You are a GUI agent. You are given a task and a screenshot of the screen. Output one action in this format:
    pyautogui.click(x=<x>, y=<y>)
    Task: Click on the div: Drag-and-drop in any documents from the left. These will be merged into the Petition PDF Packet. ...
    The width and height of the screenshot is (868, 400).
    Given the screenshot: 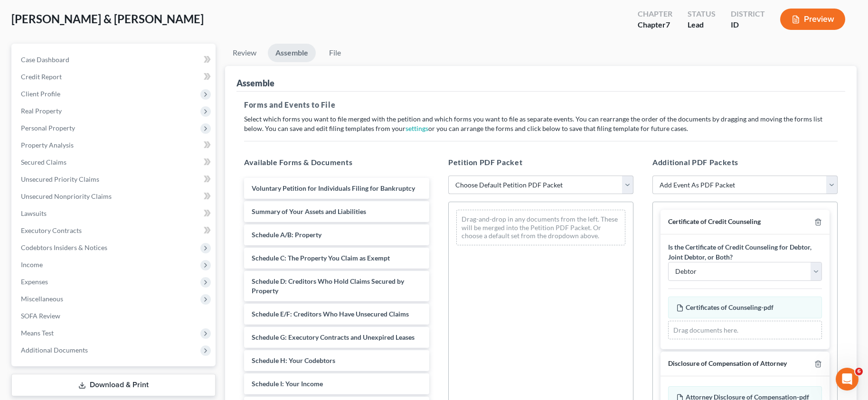 What is the action you would take?
    pyautogui.click(x=540, y=228)
    